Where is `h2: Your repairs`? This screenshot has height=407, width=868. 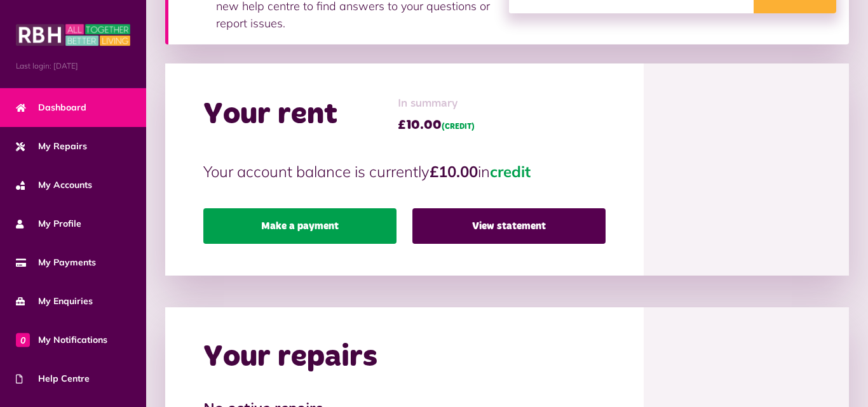
h2: Your repairs is located at coordinates (290, 358).